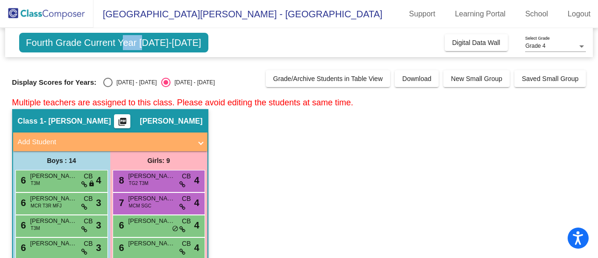  What do you see at coordinates (122, 121) in the screenshot?
I see `button: Print Students Details` at bounding box center [122, 121].